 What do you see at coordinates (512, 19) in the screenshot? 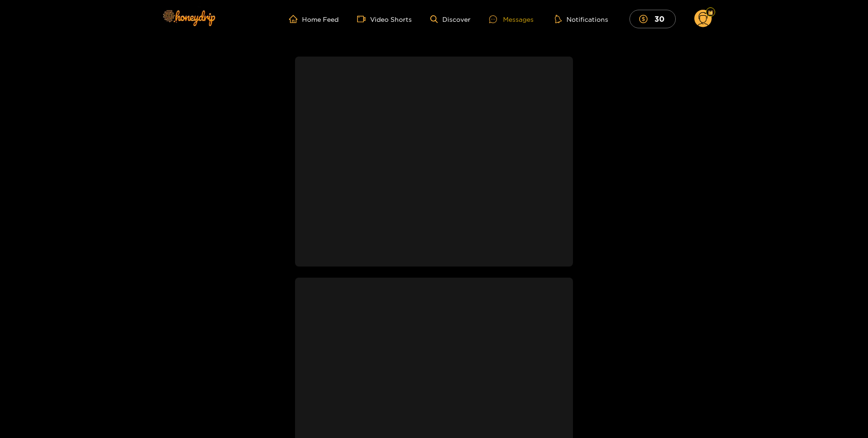
I see `div: Messages` at bounding box center [512, 19].